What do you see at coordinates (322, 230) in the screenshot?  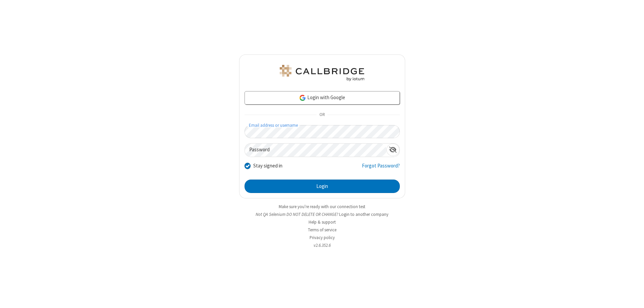 I see `a: Terms of service` at bounding box center [322, 230].